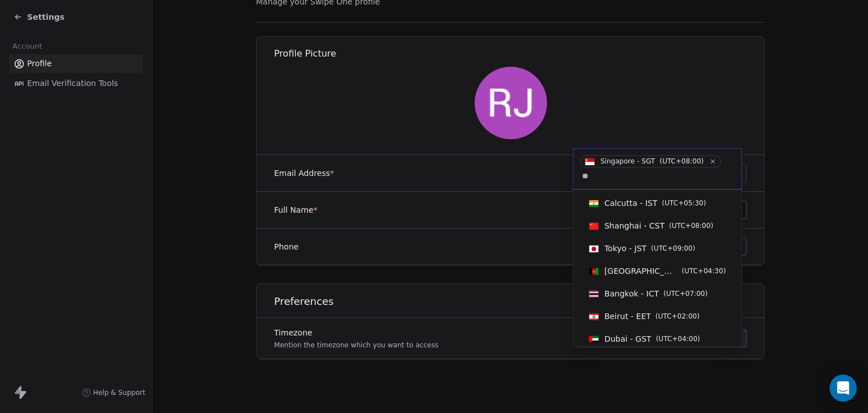 The height and width of the screenshot is (413, 868). I want to click on span: Dubai - GST, so click(627, 339).